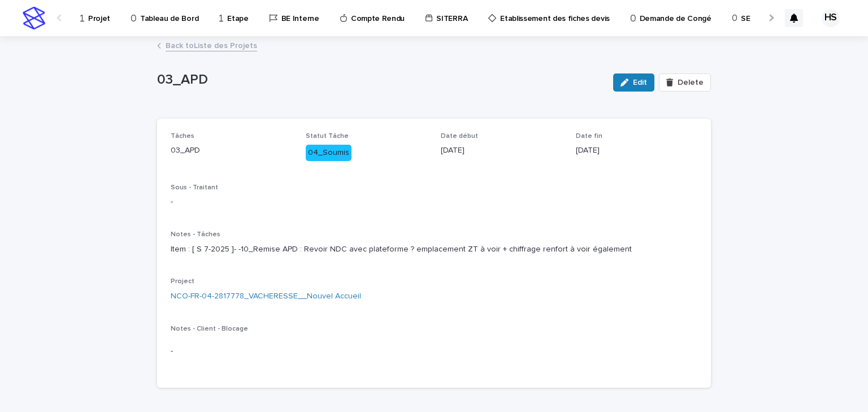 The height and width of the screenshot is (412, 868). Describe the element at coordinates (195, 187) in the screenshot. I see `span: Sous - Traitant` at that location.